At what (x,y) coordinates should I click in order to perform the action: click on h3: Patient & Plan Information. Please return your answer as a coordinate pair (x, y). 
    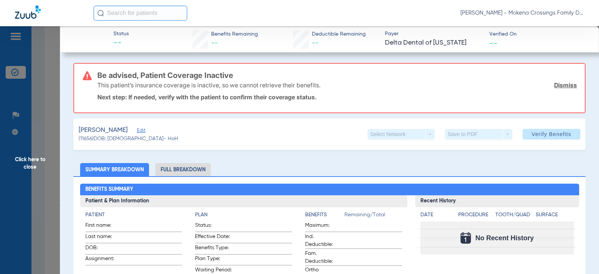
    Looking at the image, I should click on (244, 201).